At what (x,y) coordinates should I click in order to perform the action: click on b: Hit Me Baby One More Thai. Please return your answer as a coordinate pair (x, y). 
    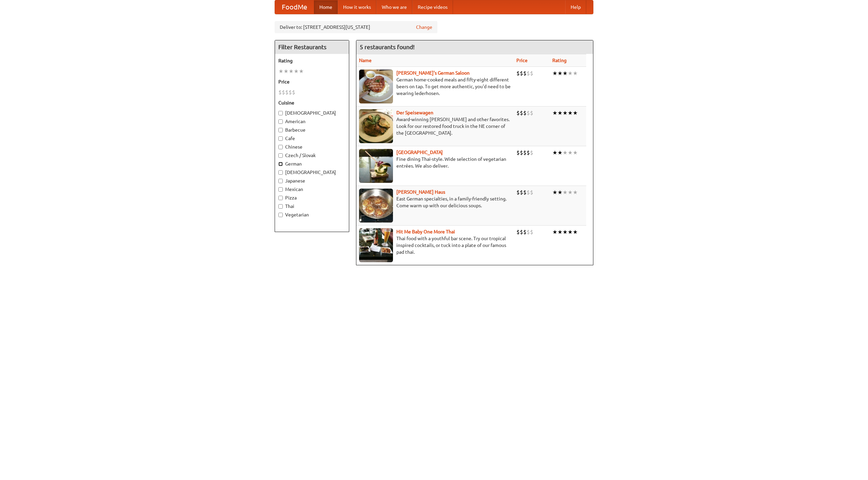
    Looking at the image, I should click on (425, 232).